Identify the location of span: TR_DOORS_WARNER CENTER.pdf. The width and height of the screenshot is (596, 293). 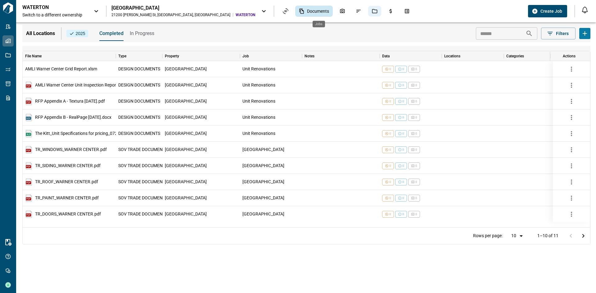
(68, 214).